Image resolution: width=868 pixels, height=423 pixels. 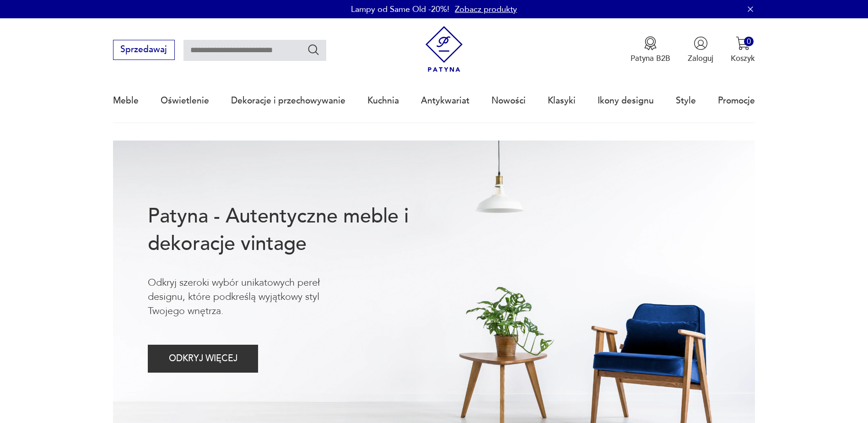 What do you see at coordinates (203, 360) in the screenshot?
I see `a: ODKRYJ WIĘCEJ` at bounding box center [203, 360].